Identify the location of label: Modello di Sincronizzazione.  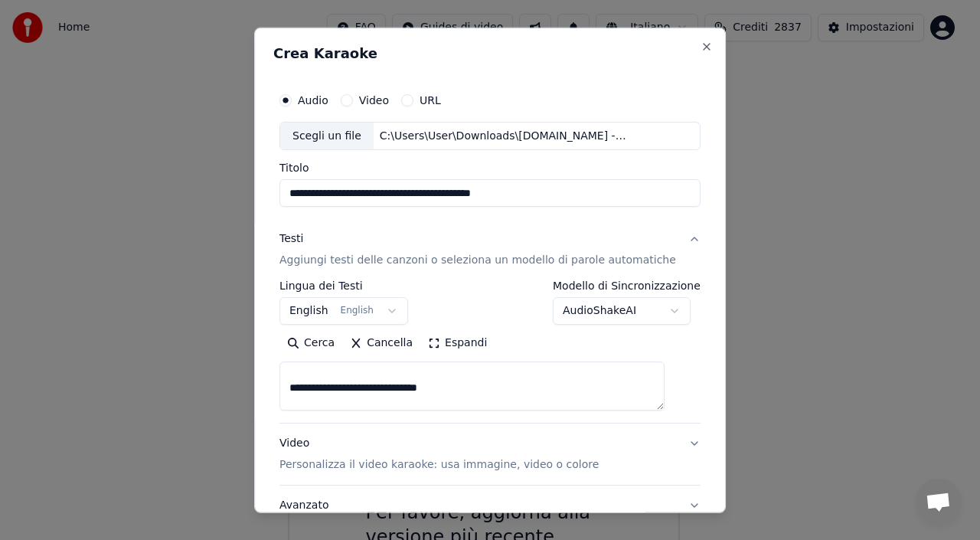
(626, 286).